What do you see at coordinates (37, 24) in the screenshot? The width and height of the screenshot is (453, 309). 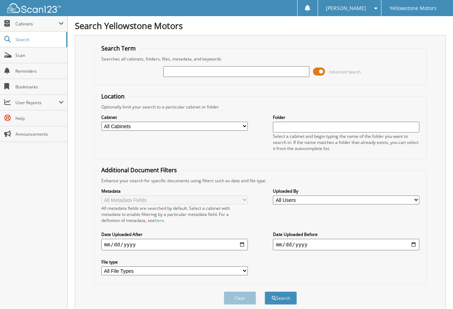 I see `span: Cabinets` at bounding box center [37, 24].